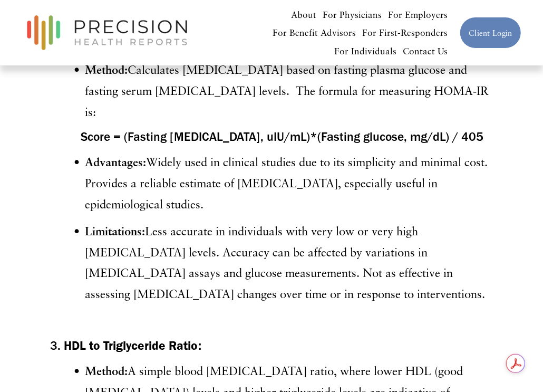  Describe the element at coordinates (115, 230) in the screenshot. I see `strong: Limitations:` at that location.